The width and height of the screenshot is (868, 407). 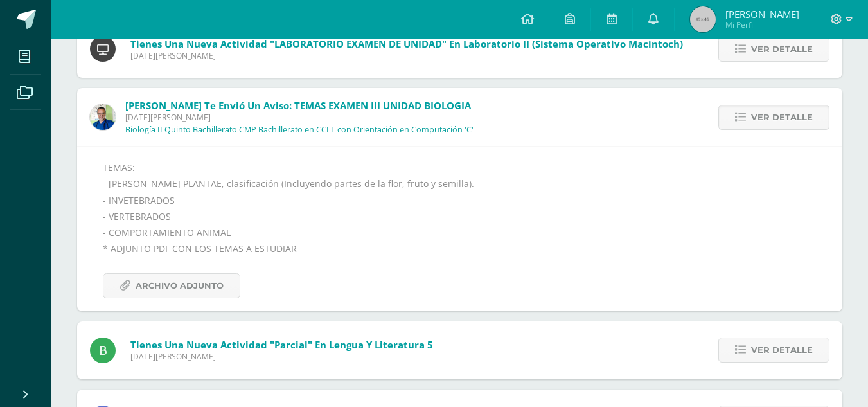 I want to click on span: Archivo Adjunto, so click(x=180, y=286).